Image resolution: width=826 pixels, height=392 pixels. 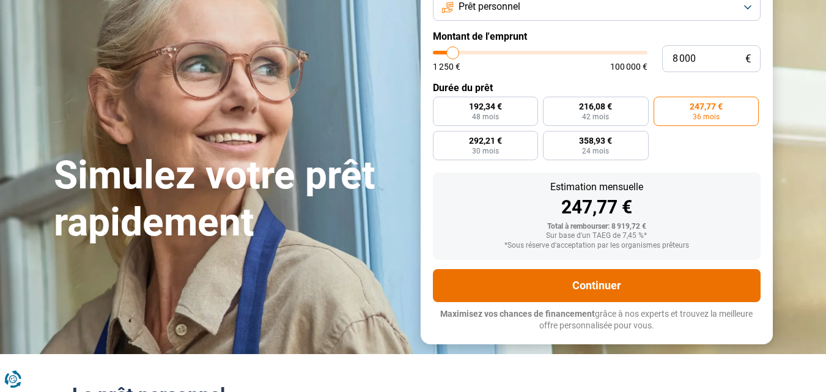 What do you see at coordinates (706, 117) in the screenshot?
I see `span: 36 mois` at bounding box center [706, 117].